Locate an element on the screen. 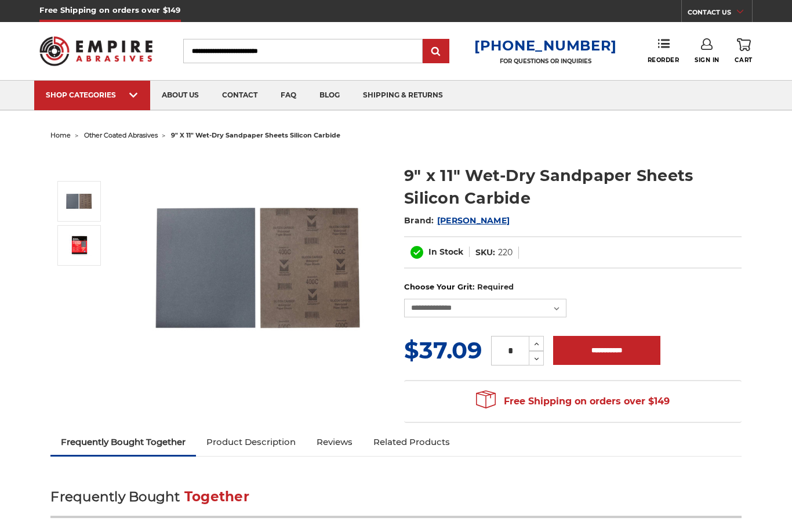 The image size is (792, 532). a: Reorder is located at coordinates (663, 51).